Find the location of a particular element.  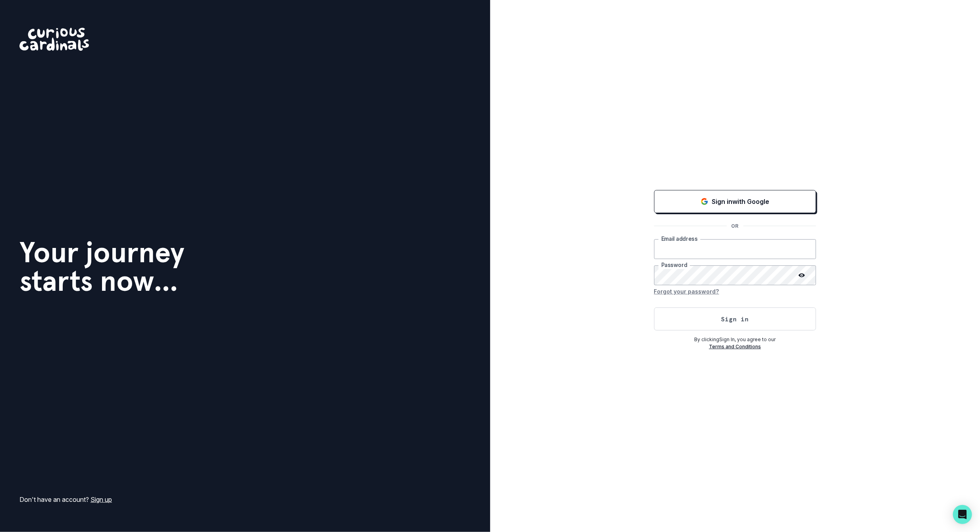

p: By clicking Sign In , you agree to our is located at coordinates (735, 339).